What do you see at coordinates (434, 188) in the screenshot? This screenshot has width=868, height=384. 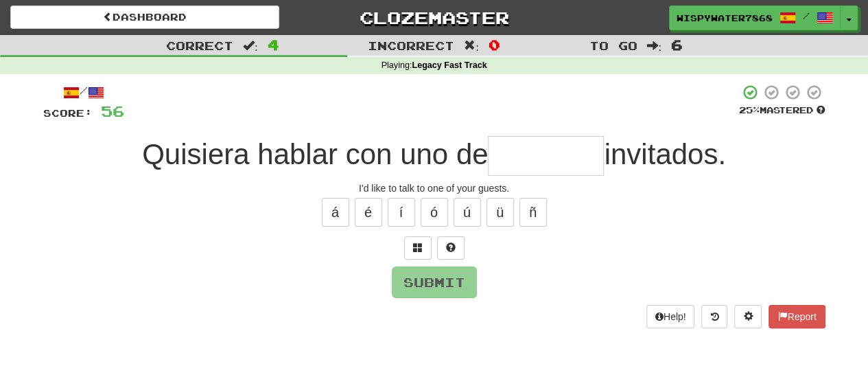 I see `div: I'd like to talk to one of your guests.` at bounding box center [434, 188].